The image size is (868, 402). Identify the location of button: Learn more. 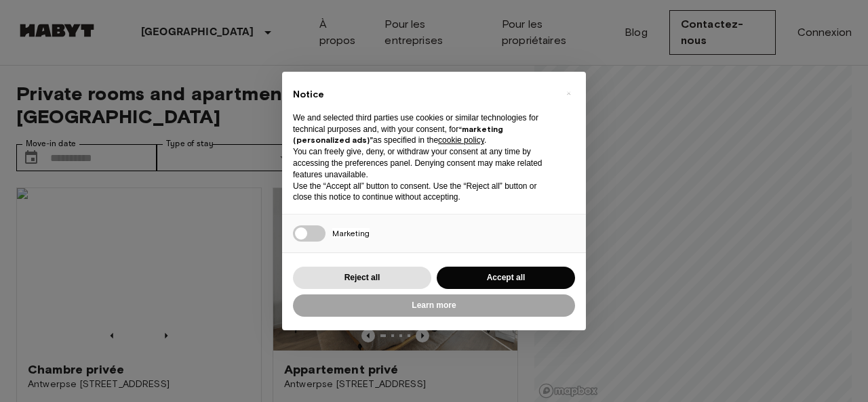
(434, 305).